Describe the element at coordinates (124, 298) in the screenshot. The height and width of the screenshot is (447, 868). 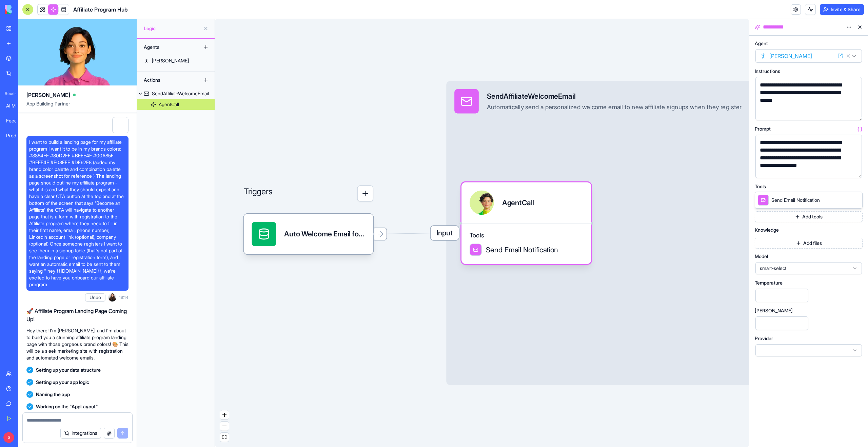
I see `span: 18:14` at that location.